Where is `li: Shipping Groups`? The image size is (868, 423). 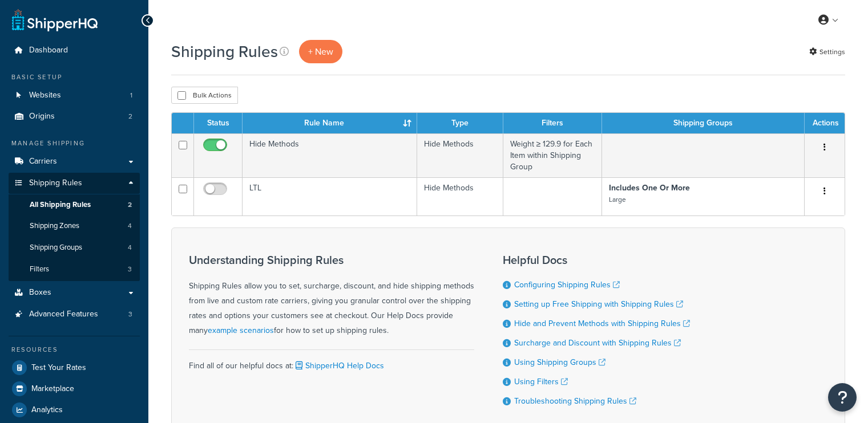
li: Shipping Groups is located at coordinates (74, 248).